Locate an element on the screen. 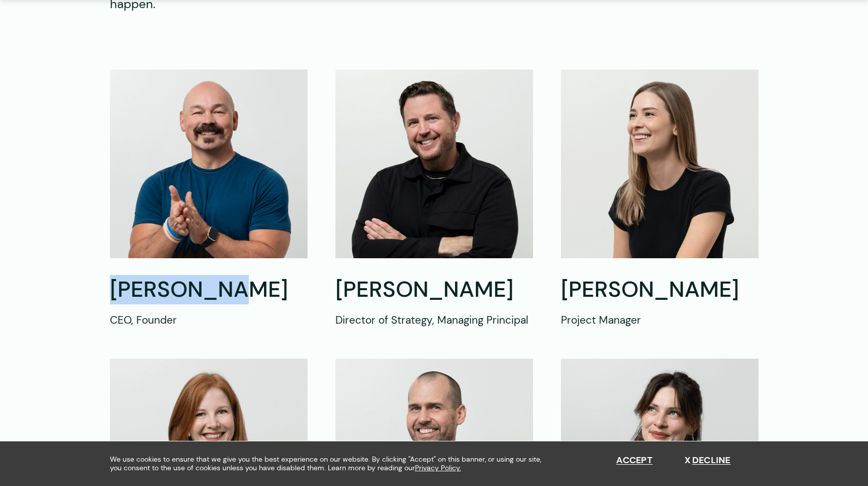 Image resolution: width=868 pixels, height=486 pixels. p: CEO, Founder is located at coordinates (209, 320).